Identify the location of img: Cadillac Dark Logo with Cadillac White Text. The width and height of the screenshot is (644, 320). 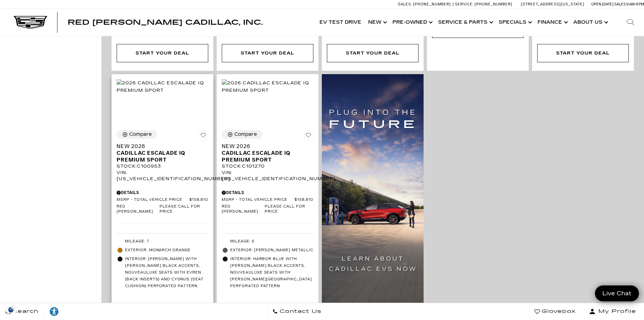
(30, 22).